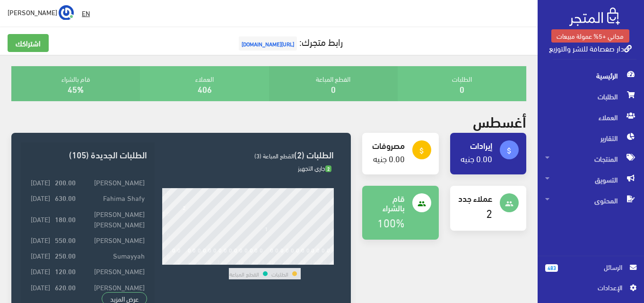 This screenshot has width=644, height=303. I want to click on strong: 620.00, so click(65, 287).